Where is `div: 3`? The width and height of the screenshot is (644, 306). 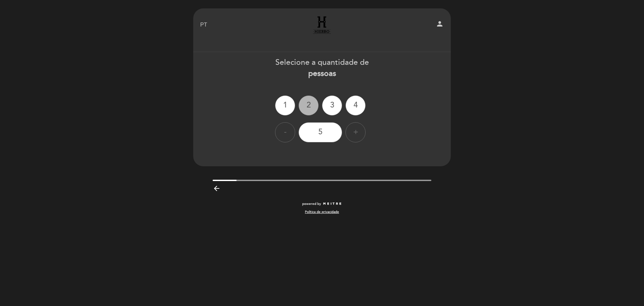
div: 3 is located at coordinates (332, 106).